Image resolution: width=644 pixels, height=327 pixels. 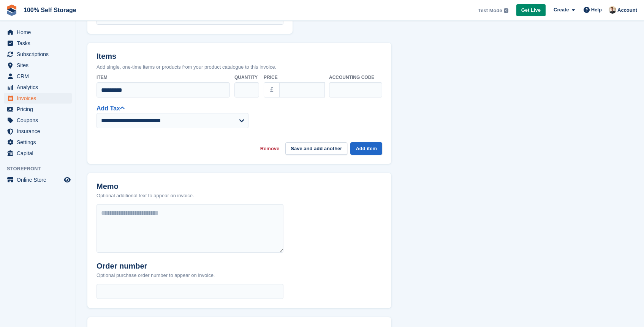 What do you see at coordinates (39, 65) in the screenshot?
I see `span: Sites` at bounding box center [39, 65].